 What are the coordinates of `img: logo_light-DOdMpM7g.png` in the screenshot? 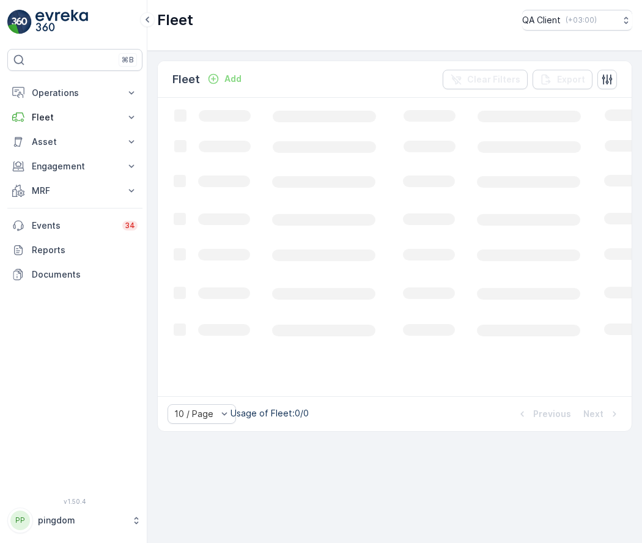 It's located at (62, 22).